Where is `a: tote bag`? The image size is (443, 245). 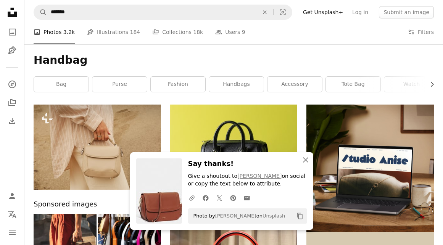 a: tote bag is located at coordinates (353, 84).